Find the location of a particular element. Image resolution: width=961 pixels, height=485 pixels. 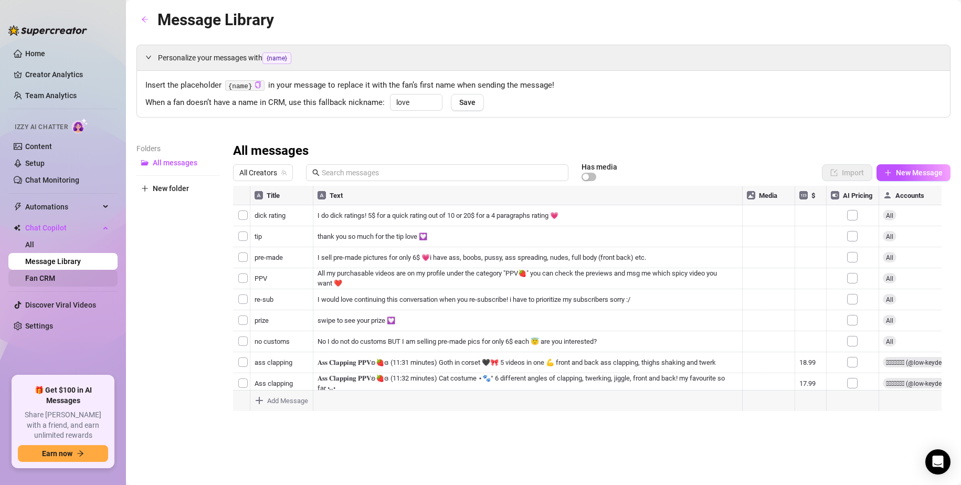

h3: All messages is located at coordinates (271, 151).